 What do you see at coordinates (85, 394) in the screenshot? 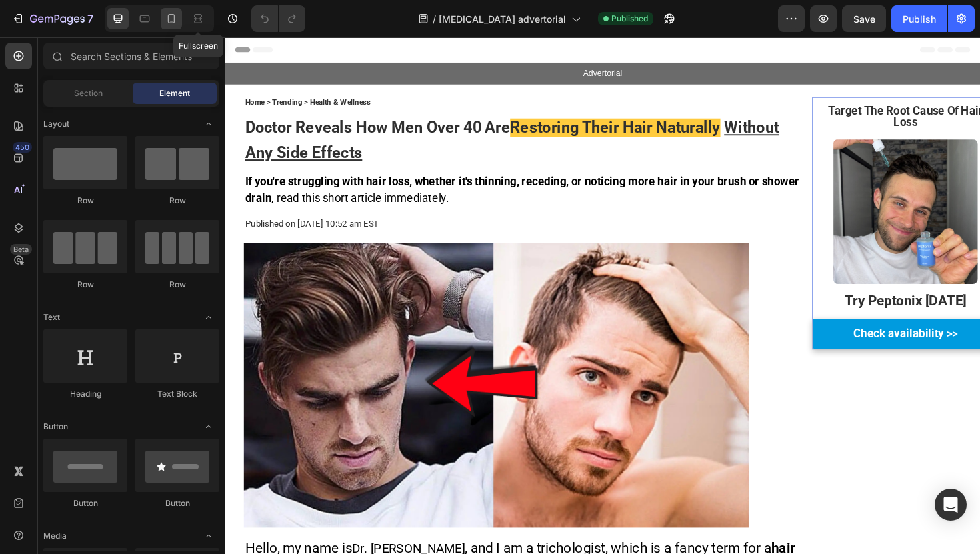
I see `div: Heading` at bounding box center [85, 394].